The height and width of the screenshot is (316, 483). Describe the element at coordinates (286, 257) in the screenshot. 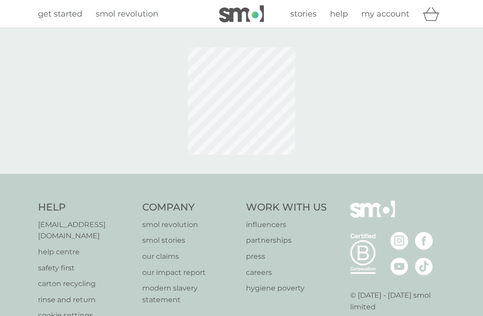

I see `p: press` at that location.